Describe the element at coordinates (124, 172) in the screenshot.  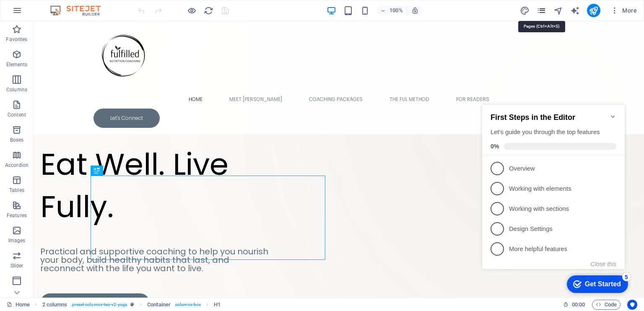
I see `button: Close this` at that location.